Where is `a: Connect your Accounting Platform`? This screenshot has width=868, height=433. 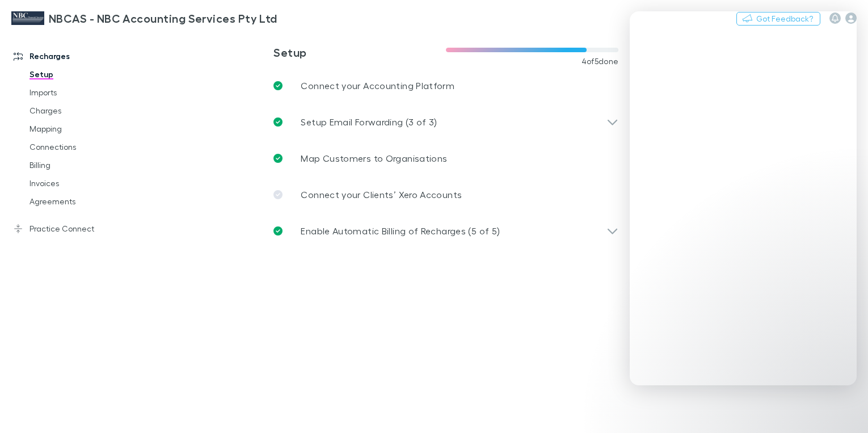 a: Connect your Accounting Platform is located at coordinates (446, 86).